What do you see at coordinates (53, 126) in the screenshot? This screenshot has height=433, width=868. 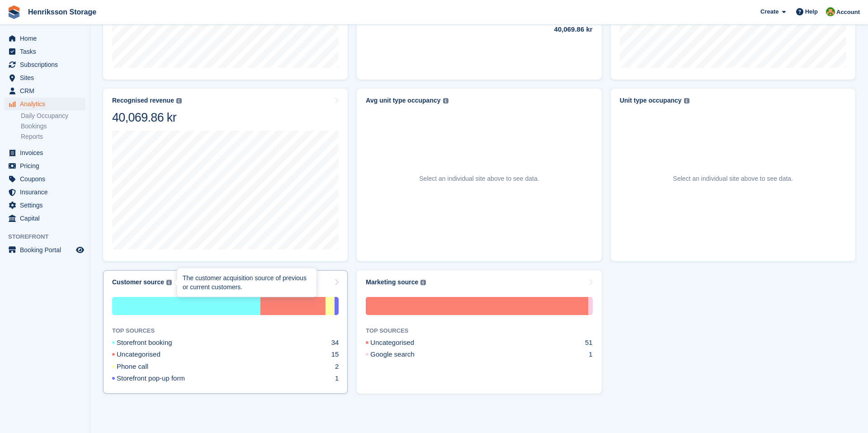 I see `a: Bookings` at bounding box center [53, 126].